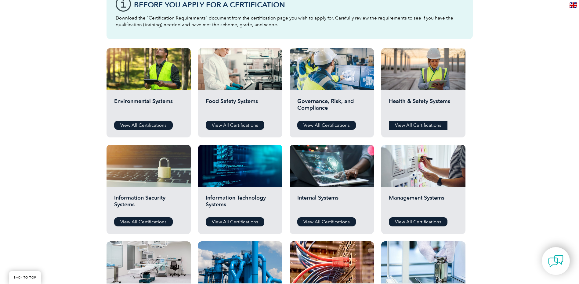 This screenshot has height=284, width=579. What do you see at coordinates (240, 204) in the screenshot?
I see `h2: Information Technology Systems` at bounding box center [240, 204].